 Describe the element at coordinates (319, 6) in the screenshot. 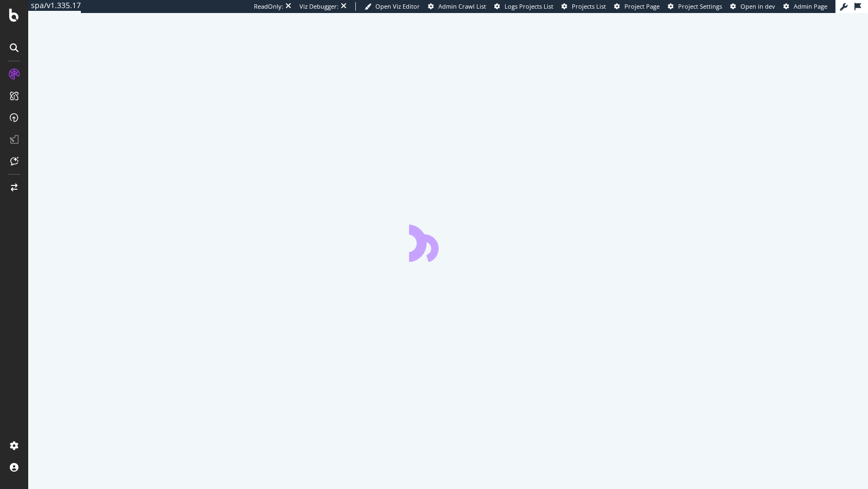

I see `div: Viz Debugger:` at that location.